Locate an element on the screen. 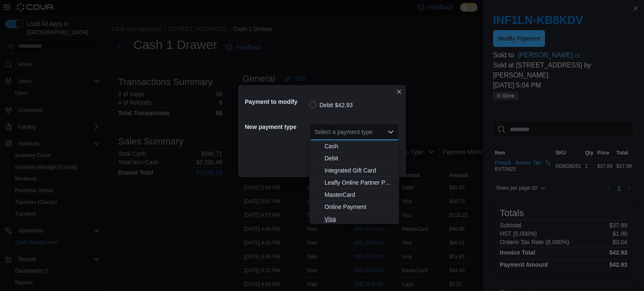 This screenshot has width=644, height=291. span: Cash is located at coordinates (359, 146).